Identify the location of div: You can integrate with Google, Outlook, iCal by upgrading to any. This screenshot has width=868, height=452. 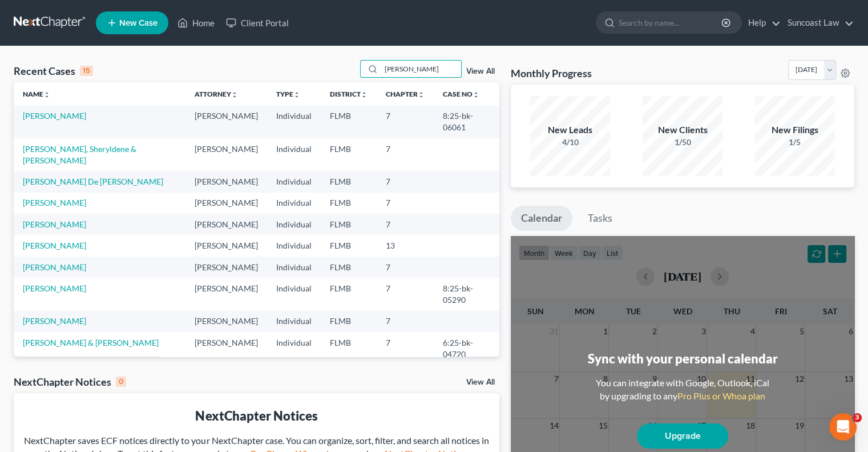
(683, 390).